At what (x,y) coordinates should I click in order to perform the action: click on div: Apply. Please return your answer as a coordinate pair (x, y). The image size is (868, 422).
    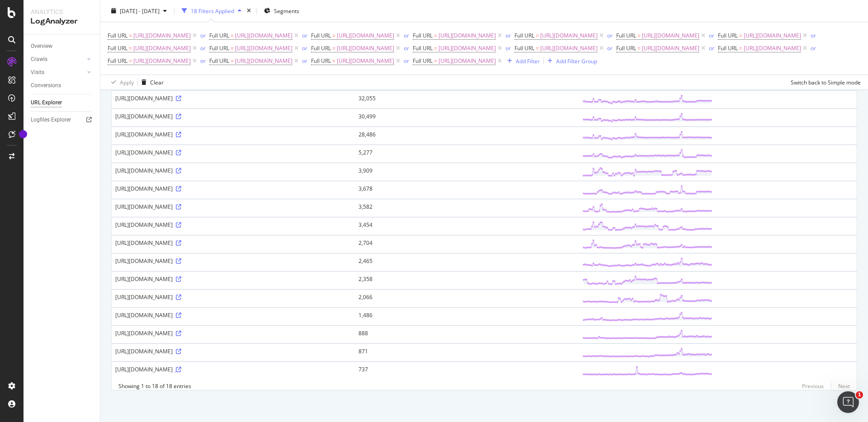
    Looking at the image, I should click on (127, 82).